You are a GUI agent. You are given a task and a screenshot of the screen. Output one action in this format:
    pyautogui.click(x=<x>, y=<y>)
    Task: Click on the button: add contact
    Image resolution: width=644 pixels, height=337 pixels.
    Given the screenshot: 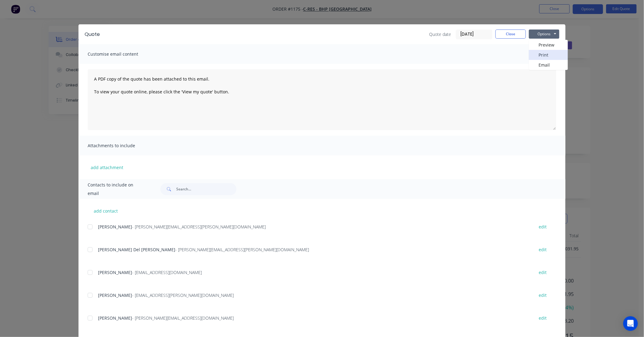 What is the action you would take?
    pyautogui.click(x=106, y=211)
    